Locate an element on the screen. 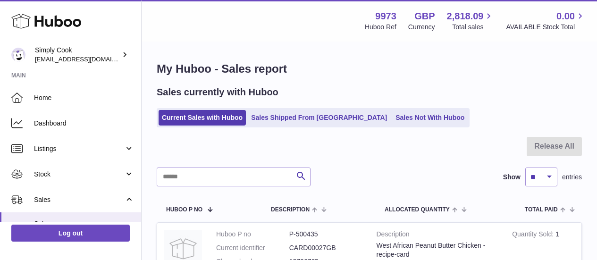 This screenshot has width=597, height=260. dd: P-500435 is located at coordinates (326, 234).